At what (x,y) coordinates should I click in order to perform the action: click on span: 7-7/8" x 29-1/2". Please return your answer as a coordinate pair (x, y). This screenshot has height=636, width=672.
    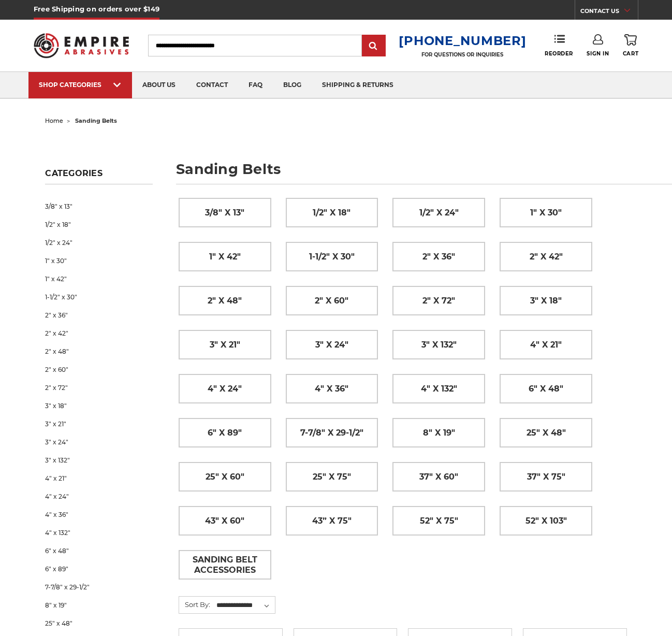
    Looking at the image, I should click on (332, 433).